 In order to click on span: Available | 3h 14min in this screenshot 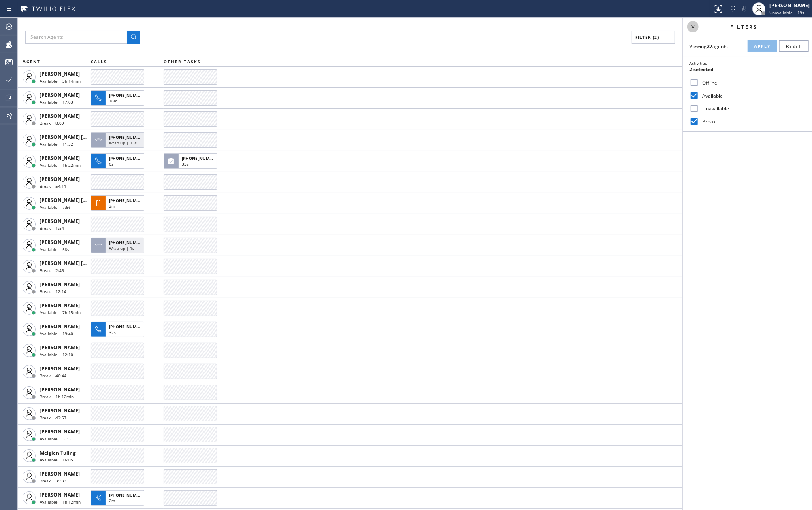, I will do `click(60, 81)`.